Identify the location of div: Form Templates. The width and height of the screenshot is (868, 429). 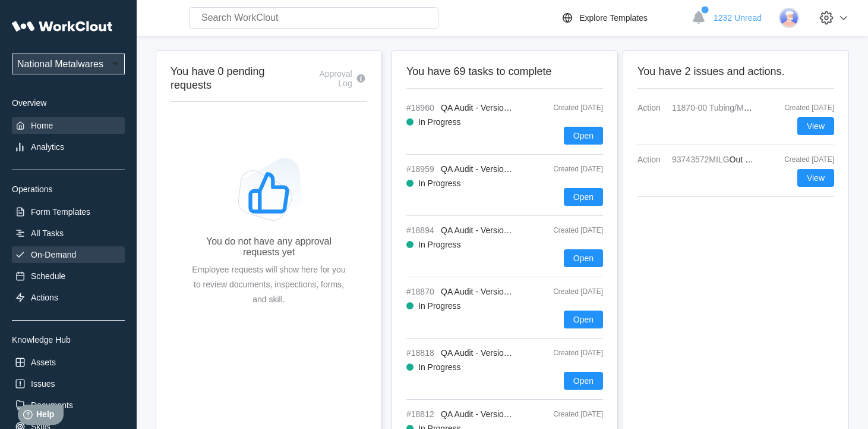
(60, 211).